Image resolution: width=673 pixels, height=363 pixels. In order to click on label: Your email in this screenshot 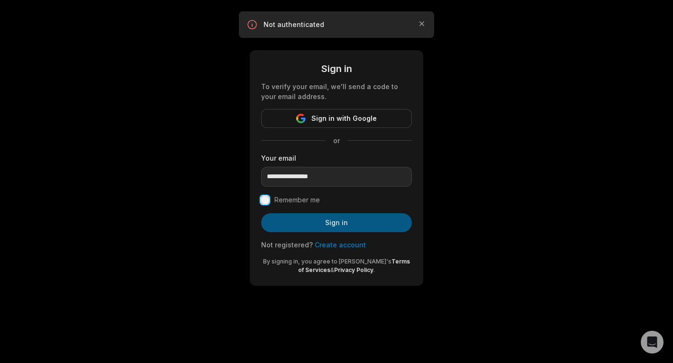, I will do `click(336, 158)`.